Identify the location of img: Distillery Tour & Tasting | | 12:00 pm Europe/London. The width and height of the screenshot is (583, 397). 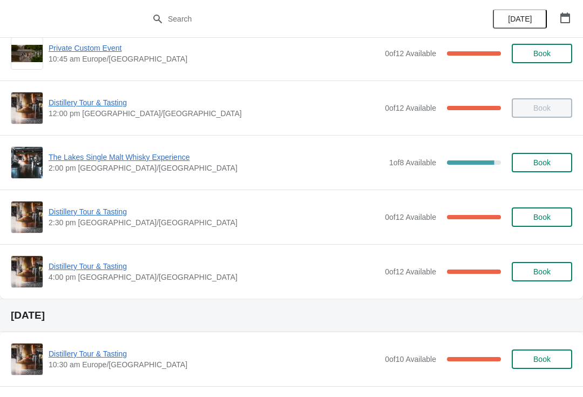
(27, 108).